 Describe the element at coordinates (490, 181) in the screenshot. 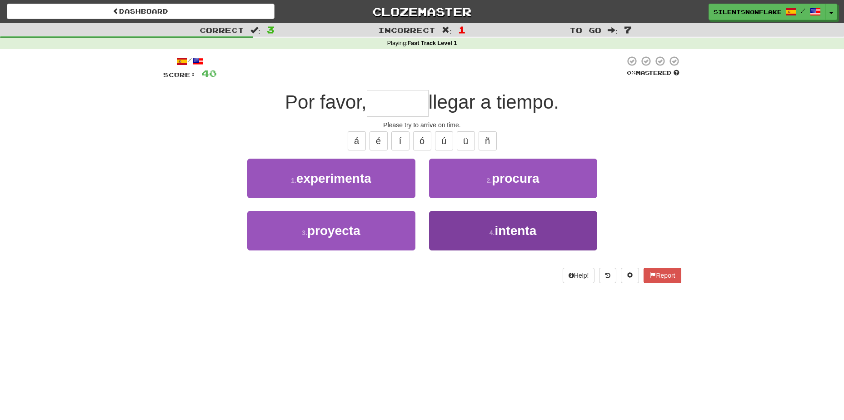

I see `small: 2 .` at that location.